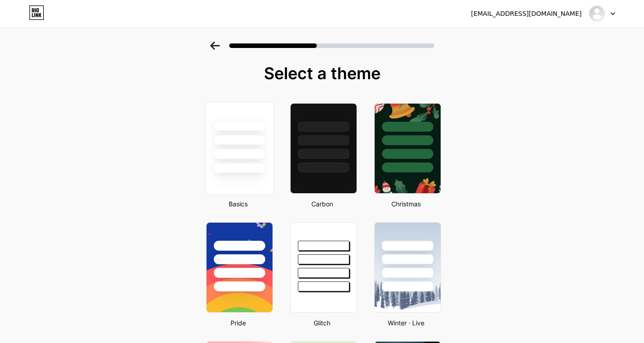  What do you see at coordinates (407, 204) in the screenshot?
I see `div: Christmas` at bounding box center [407, 204].